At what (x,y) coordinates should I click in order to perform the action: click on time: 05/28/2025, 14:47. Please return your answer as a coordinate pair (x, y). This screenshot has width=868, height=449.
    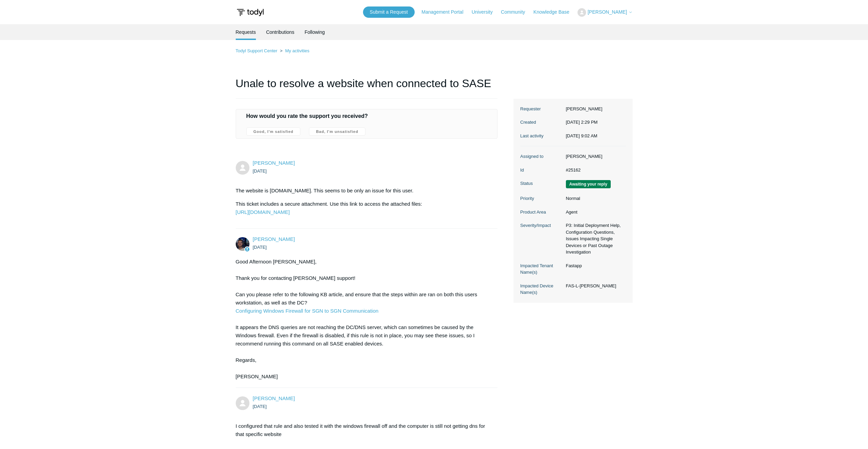
    Looking at the image, I should click on (259, 407).